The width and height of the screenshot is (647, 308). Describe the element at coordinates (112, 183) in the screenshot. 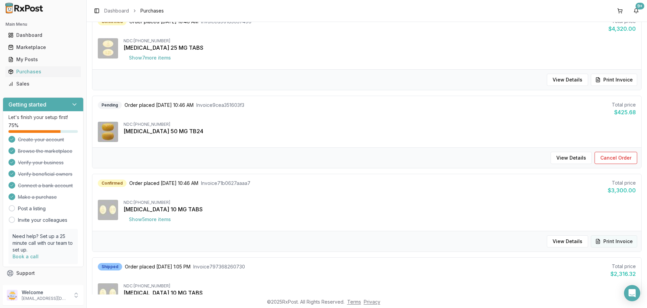

I see `div: Confirmed` at that location.